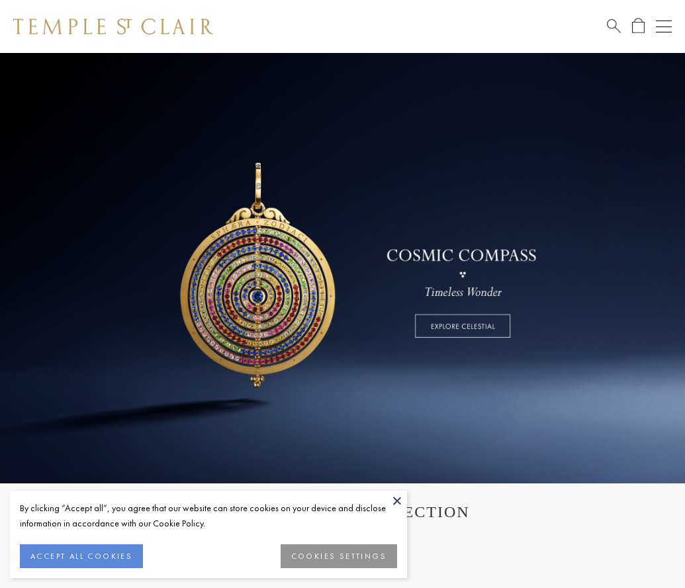  I want to click on button: COOKIES SETTINGS, so click(339, 556).